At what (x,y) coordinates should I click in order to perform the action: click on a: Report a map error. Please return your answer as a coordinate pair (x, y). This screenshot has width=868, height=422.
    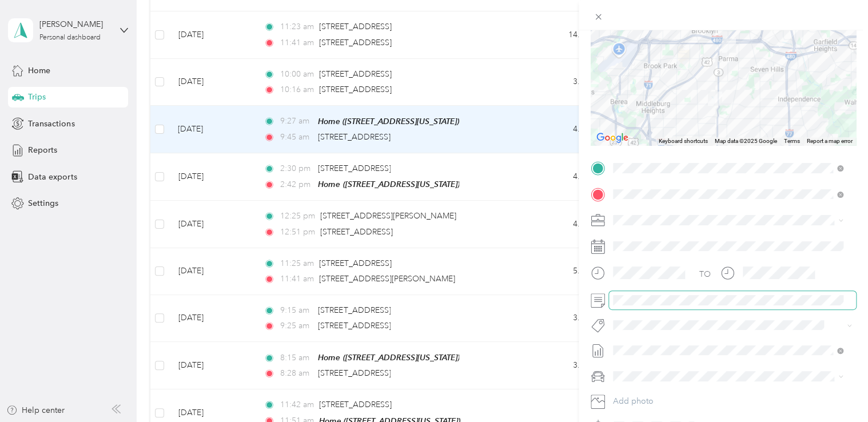
    Looking at the image, I should click on (830, 140).